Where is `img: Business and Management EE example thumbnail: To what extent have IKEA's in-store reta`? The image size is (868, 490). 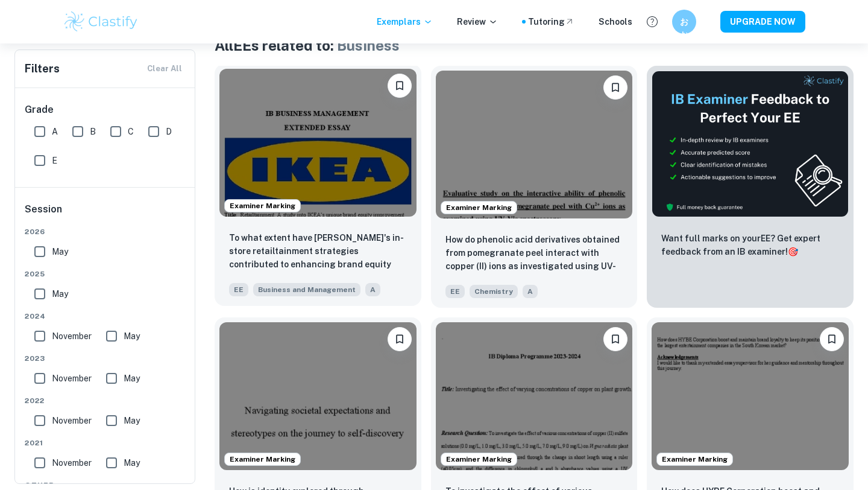
img: Business and Management EE example thumbnail: To what extent have IKEA's in-store reta is located at coordinates (318, 142).